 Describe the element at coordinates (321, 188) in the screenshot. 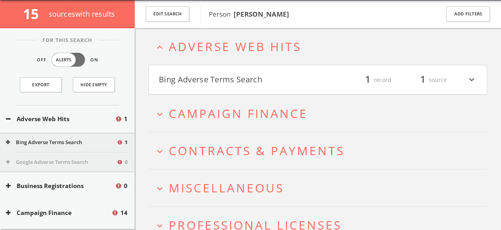

I see `button: expand_moreMiscellaneous` at that location.